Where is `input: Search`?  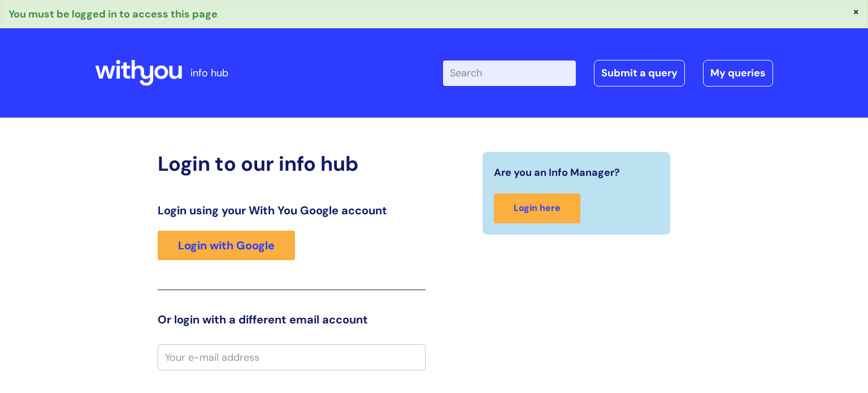 input: Search is located at coordinates (509, 73).